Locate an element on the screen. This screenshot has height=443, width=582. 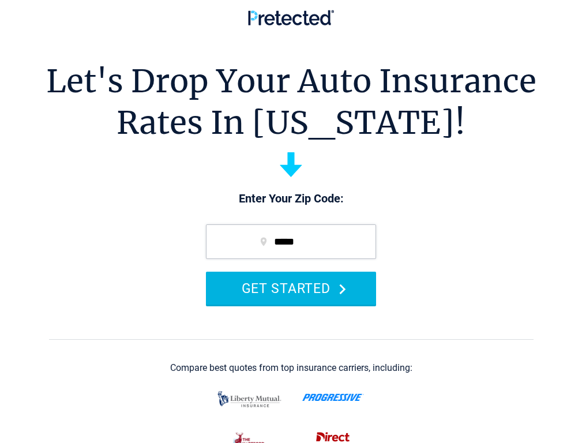
img: progressive is located at coordinates (333, 398).